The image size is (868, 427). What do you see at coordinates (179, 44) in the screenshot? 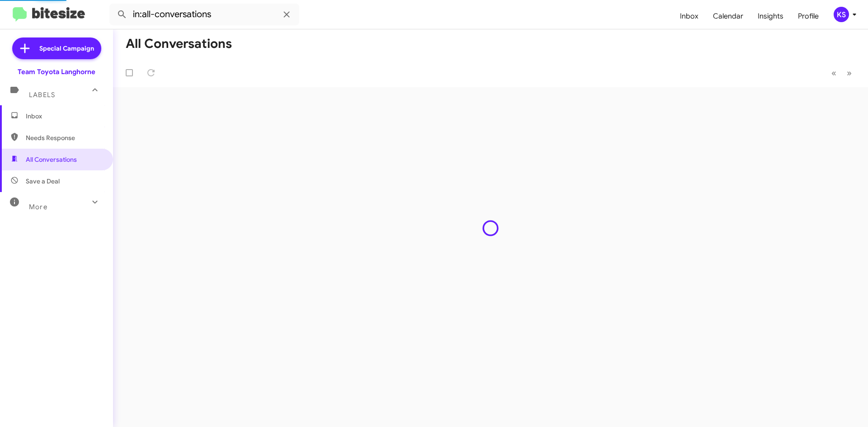
I see `h1: All Conversations` at bounding box center [179, 44].